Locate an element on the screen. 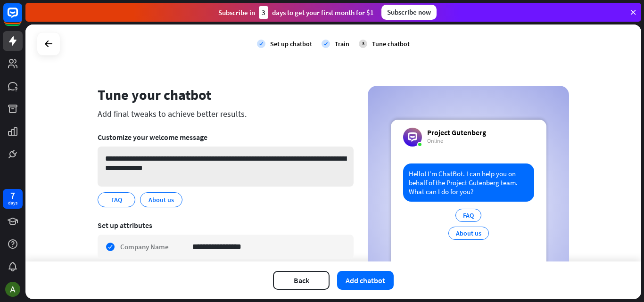 The image size is (644, 302). div: days is located at coordinates (13, 203).